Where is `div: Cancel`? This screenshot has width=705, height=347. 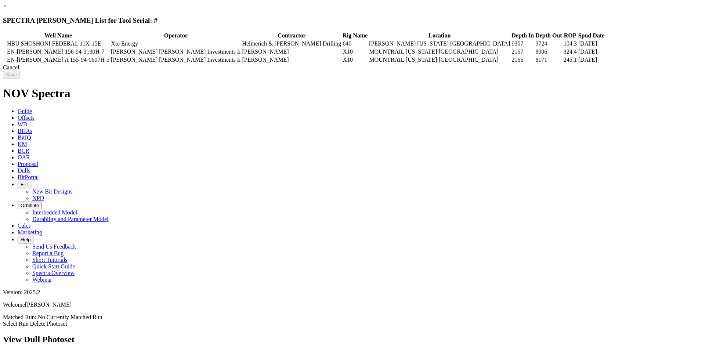
div: Cancel is located at coordinates (352, 68).